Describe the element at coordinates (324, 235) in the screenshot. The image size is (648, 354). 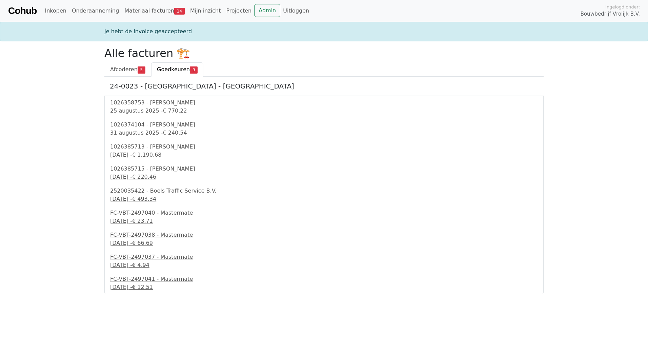
I see `div: FC-VBT-2497038 - Mastermate` at that location.